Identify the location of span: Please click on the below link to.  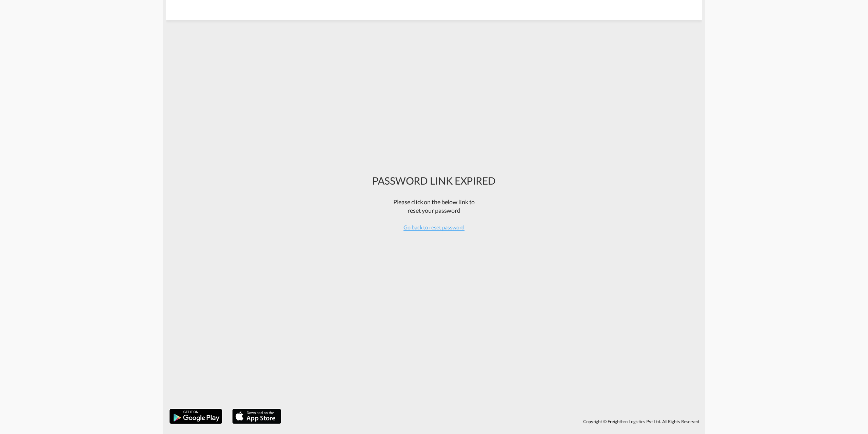
(434, 202).